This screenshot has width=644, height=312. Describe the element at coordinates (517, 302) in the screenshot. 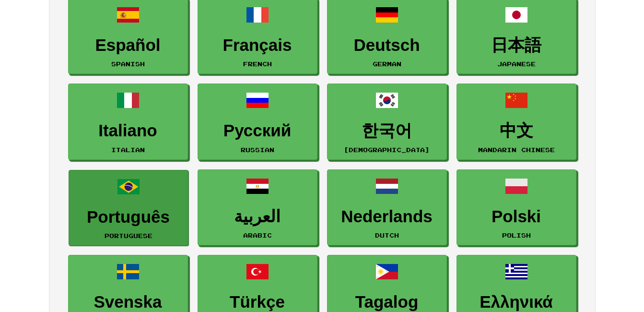

I see `h3: Ελληνικά` at that location.